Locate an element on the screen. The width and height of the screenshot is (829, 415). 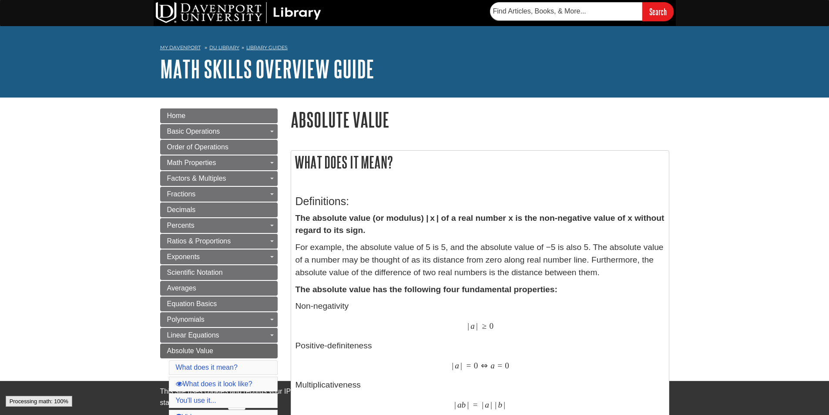
a: Polynomials is located at coordinates (219, 319).